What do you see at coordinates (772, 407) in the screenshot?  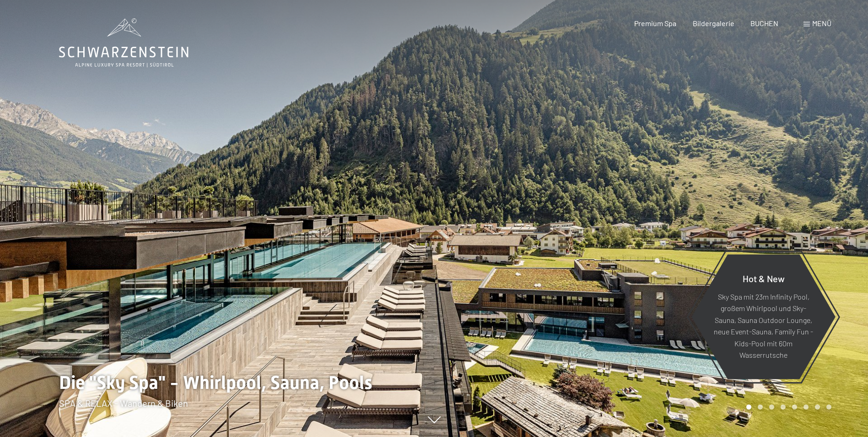 I see `div: Carousel Page 3` at bounding box center [772, 407].